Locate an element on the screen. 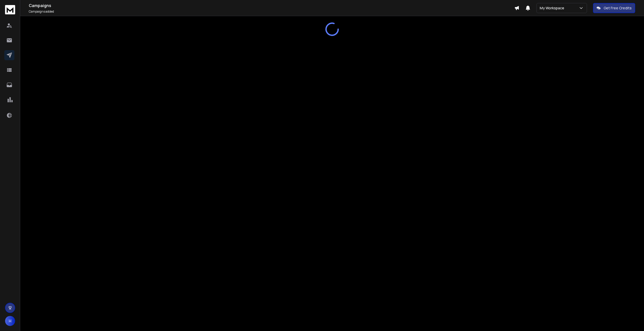 The height and width of the screenshot is (331, 644). button: Get Free Credits is located at coordinates (614, 8).